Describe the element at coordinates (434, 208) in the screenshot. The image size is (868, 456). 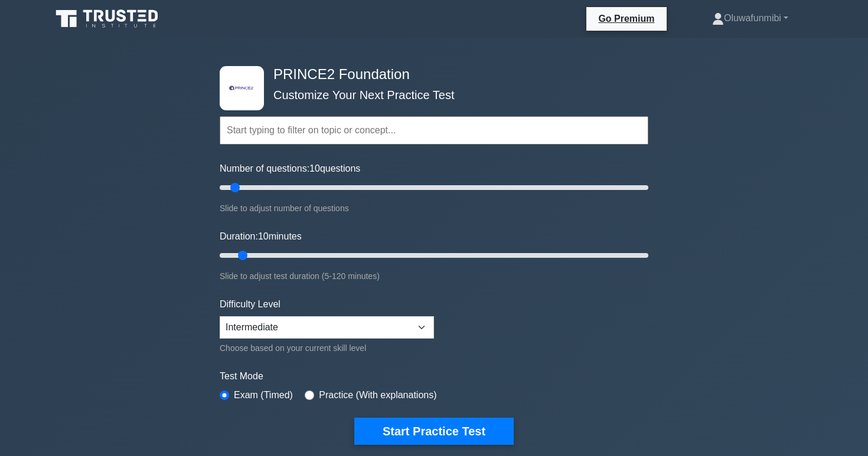
I see `div: Slide to adjust number of questions` at that location.